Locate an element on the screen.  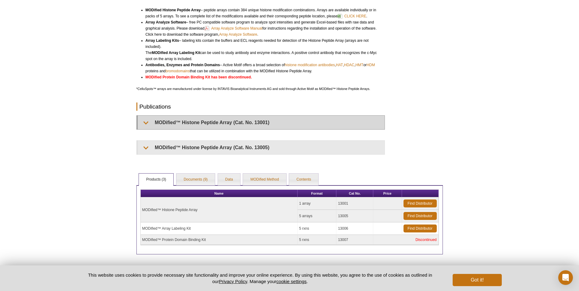
strong: Antibodies, Enzymes and Protein Domains is located at coordinates (183, 65).